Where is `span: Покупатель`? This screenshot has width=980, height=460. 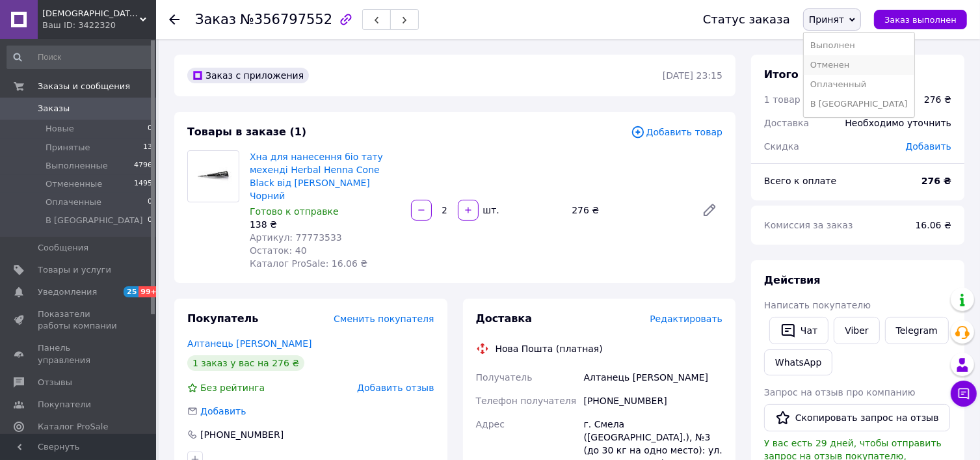
span: Покупатель is located at coordinates (222, 318).